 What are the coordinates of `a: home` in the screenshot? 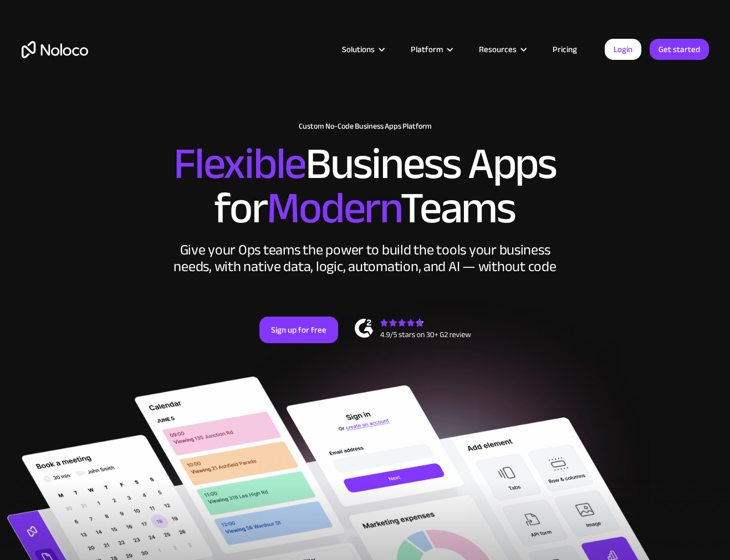 It's located at (55, 49).